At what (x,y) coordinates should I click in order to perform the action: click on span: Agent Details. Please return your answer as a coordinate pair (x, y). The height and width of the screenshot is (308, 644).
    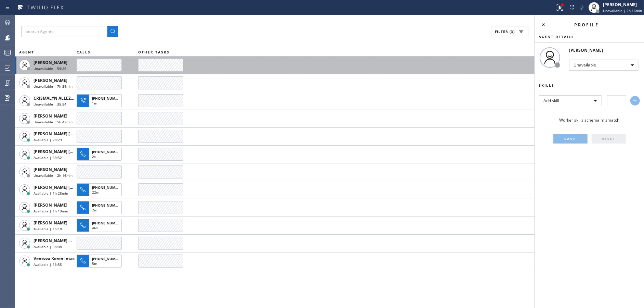
    Looking at the image, I should click on (557, 36).